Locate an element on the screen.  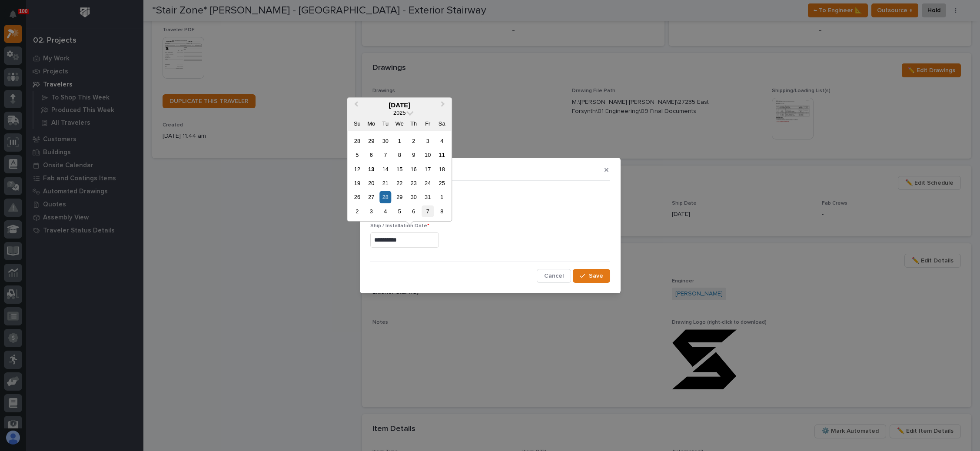
div: Choose Monday, October 13th, 2025 is located at coordinates (371, 169).